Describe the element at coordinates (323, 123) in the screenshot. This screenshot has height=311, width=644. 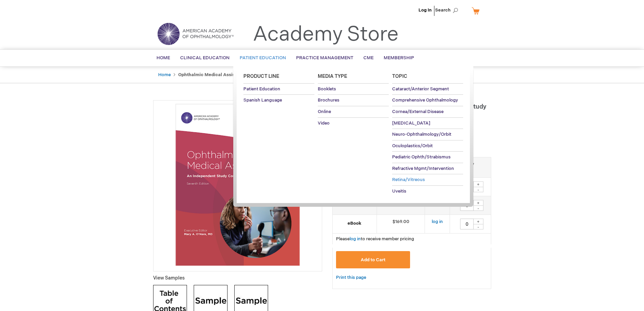
I see `span: Video` at that location.